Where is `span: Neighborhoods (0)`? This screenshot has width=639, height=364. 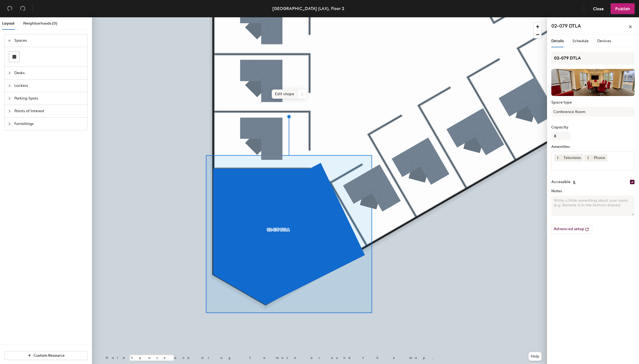 span: Neighborhoods (0) is located at coordinates (40, 23).